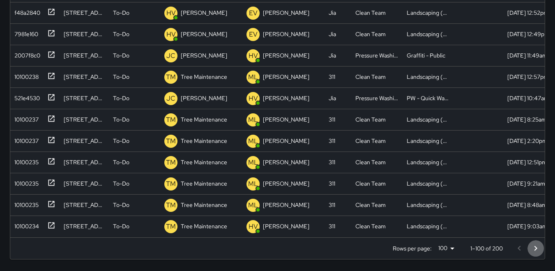 This screenshot has height=271, width=555. I want to click on div: 1182 Market Street, so click(84, 34).